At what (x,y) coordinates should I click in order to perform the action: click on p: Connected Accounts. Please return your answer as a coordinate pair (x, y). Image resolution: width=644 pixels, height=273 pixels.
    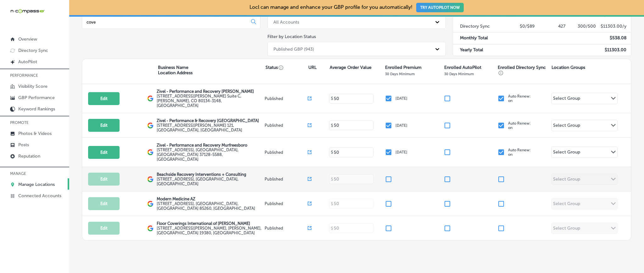
    Looking at the image, I should click on (39, 196).